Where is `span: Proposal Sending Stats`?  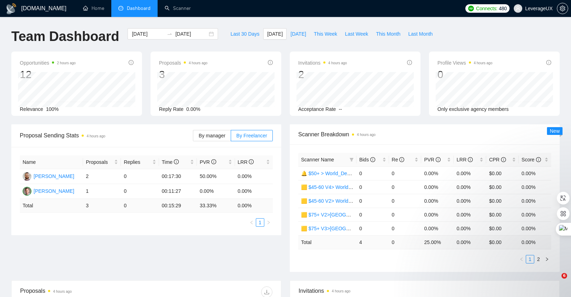 span: Proposal Sending Stats is located at coordinates (106, 135).